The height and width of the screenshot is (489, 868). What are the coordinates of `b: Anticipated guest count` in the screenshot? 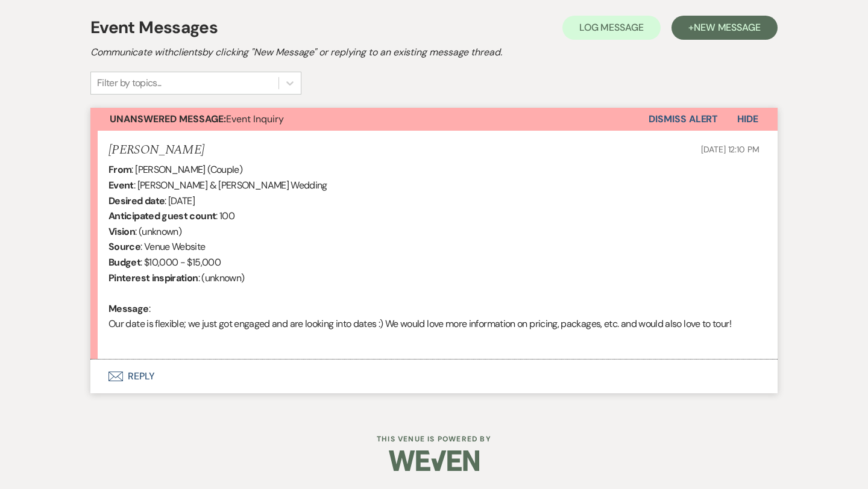 It's located at (162, 216).